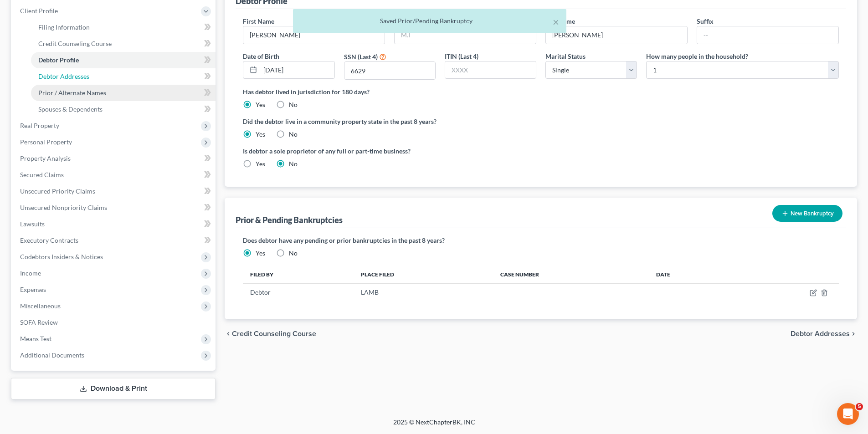  What do you see at coordinates (462, 56) in the screenshot?
I see `label: ITIN (Last 4)` at bounding box center [462, 56].